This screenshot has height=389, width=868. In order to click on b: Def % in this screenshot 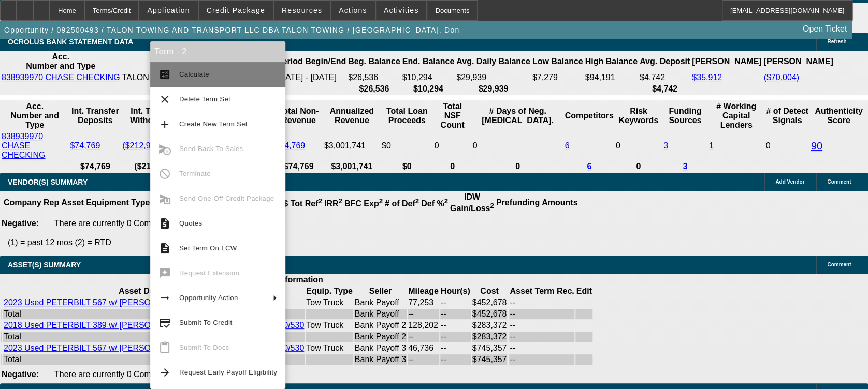, I will do `click(434, 204)`.